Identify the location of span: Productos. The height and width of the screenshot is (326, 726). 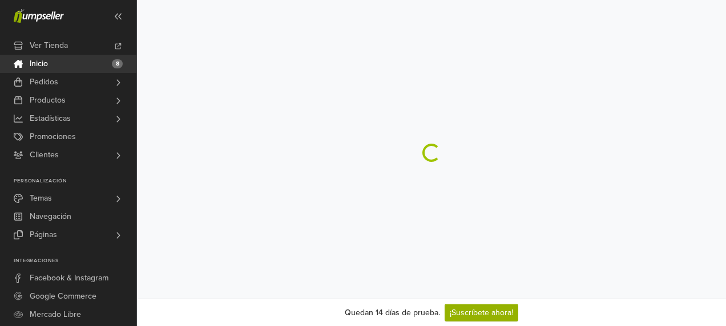
(47, 100).